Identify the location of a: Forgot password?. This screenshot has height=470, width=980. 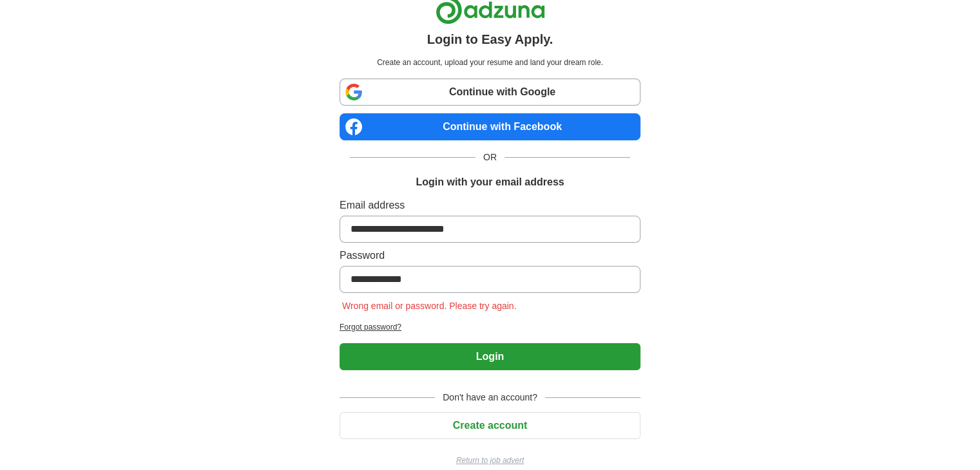
(490, 327).